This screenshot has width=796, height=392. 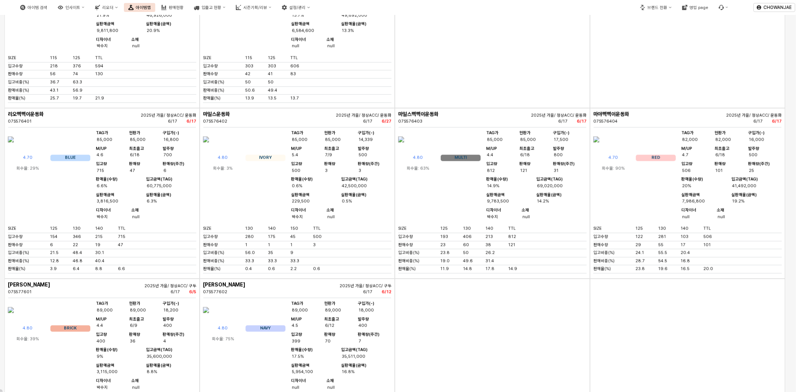 I want to click on button: 입출고 현황, so click(x=210, y=7).